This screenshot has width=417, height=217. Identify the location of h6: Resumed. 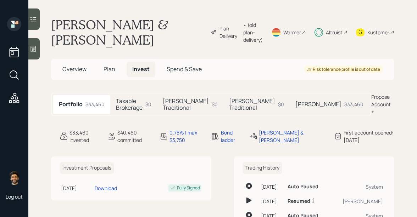
(299, 202).